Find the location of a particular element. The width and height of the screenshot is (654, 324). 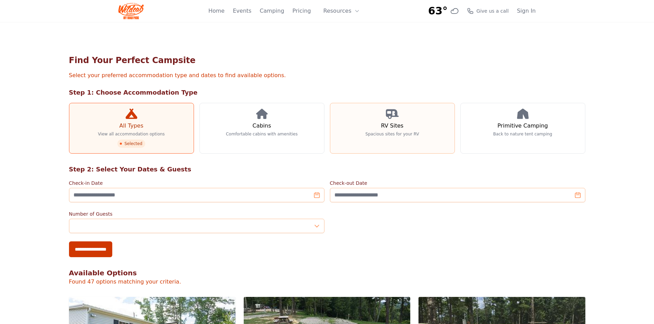

p: Comfortable cabins with amenities is located at coordinates (262, 134).